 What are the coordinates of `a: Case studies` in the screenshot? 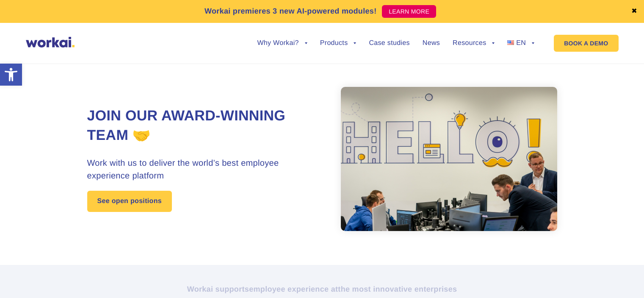 It's located at (389, 43).